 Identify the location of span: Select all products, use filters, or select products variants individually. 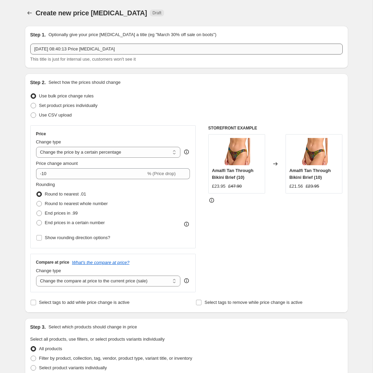
(97, 339).